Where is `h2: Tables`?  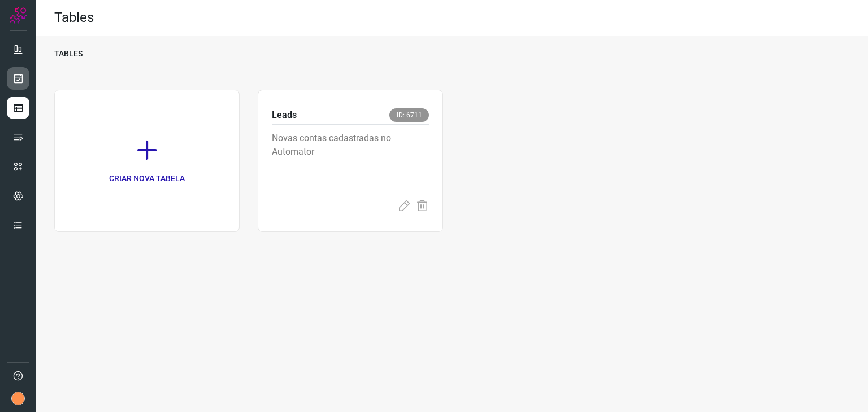
h2: Tables is located at coordinates (74, 18).